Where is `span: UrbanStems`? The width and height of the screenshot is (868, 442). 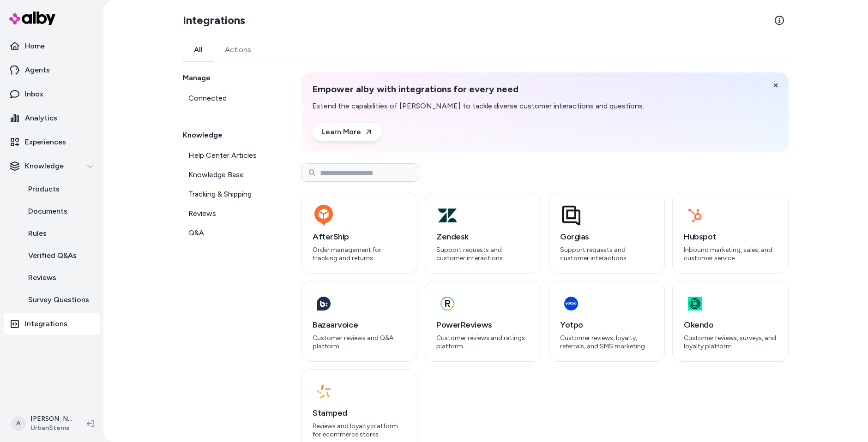 span: UrbanStems is located at coordinates (51, 428).